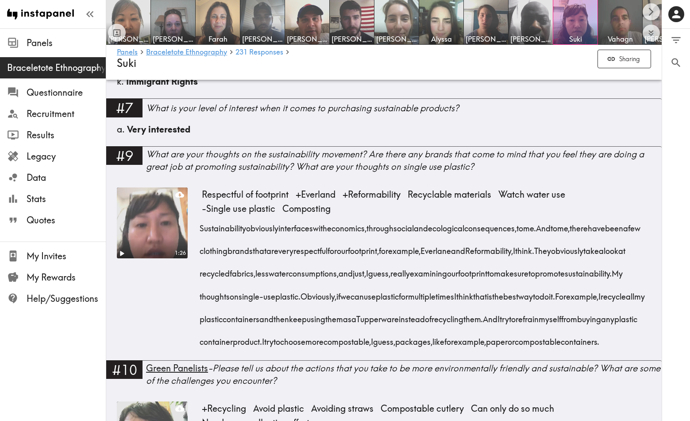 Image resolution: width=690 pixels, height=421 pixels. Describe the element at coordinates (384, 338) in the screenshot. I see `span: guess,` at that location.